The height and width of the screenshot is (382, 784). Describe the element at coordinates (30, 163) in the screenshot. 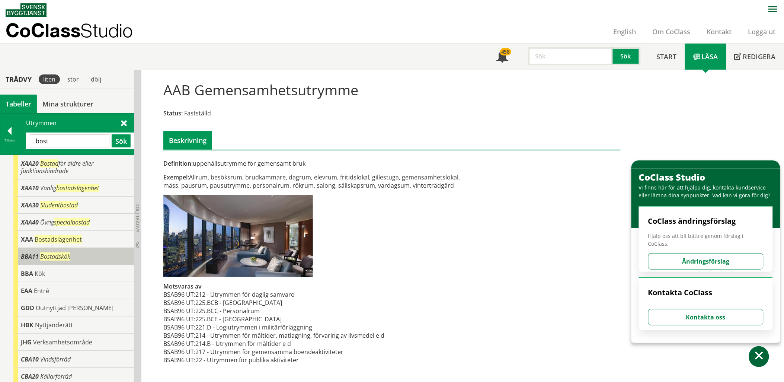

I see `span: XAA20` at that location.